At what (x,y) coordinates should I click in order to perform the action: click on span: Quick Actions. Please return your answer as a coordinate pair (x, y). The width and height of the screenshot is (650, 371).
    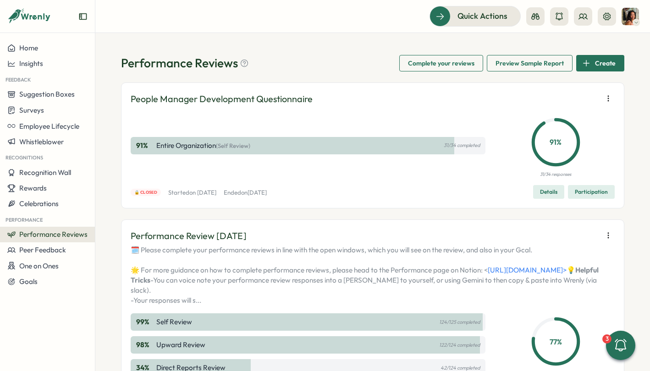
    Looking at the image, I should click on (482, 16).